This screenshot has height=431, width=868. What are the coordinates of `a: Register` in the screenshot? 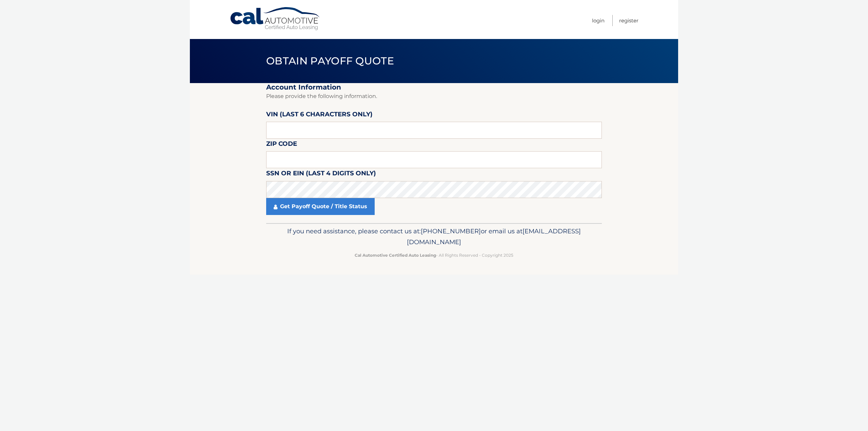 It's located at (629, 20).